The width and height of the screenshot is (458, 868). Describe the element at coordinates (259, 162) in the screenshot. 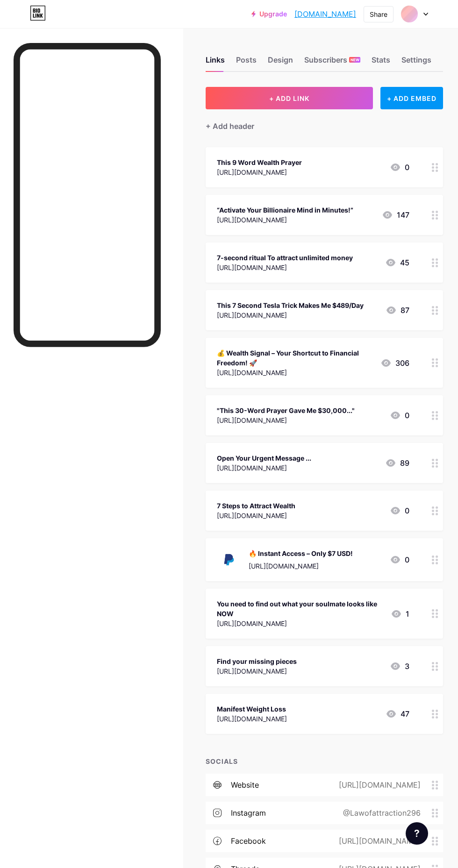

I see `div: This 9 Word Wealth Prayer` at that location.